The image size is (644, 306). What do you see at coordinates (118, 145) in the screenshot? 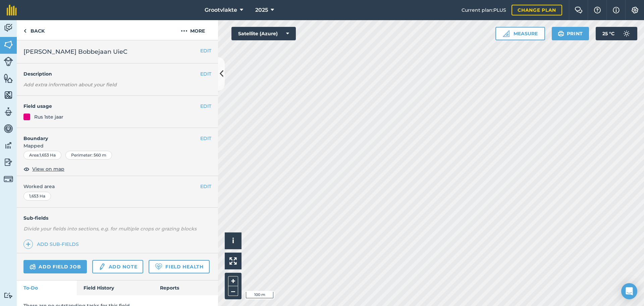
I see `span: Mapped` at bounding box center [118, 145].